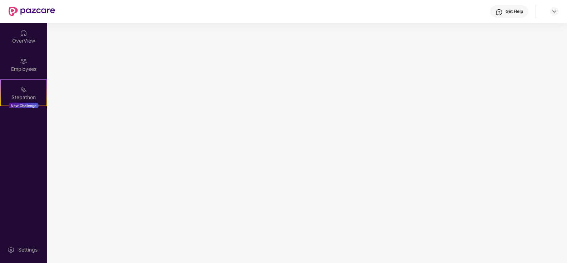 The image size is (567, 263). What do you see at coordinates (28, 249) in the screenshot?
I see `div: Settings` at bounding box center [28, 249].